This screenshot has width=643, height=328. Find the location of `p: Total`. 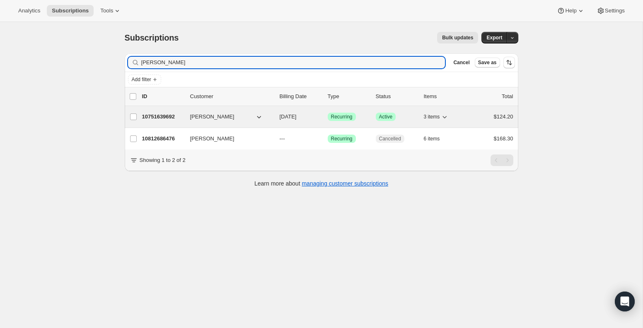

p: Total is located at coordinates (507, 97).